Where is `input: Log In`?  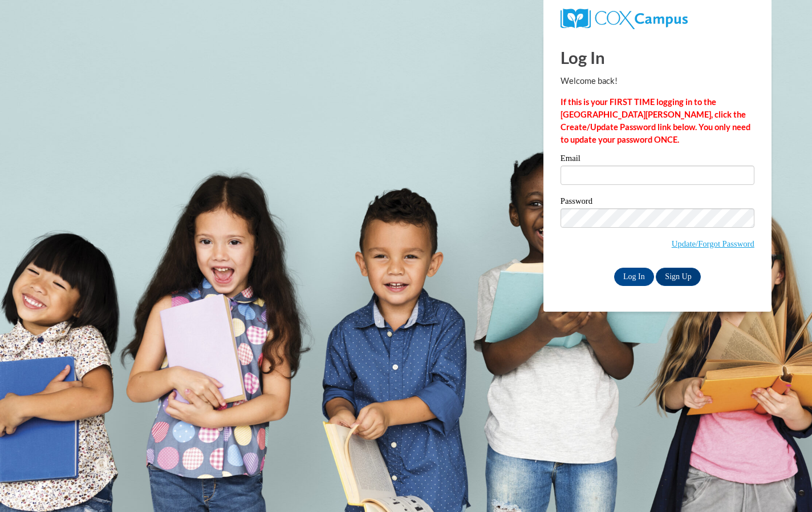 input: Log In is located at coordinates (634, 276).